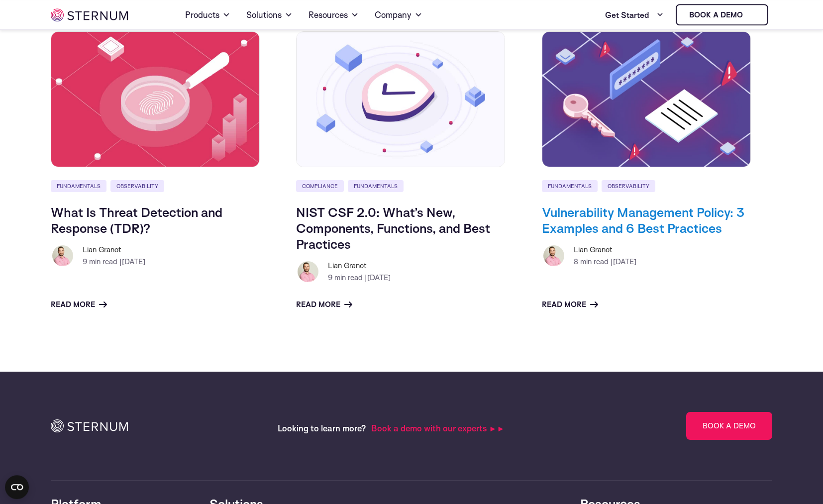 The width and height of the screenshot is (823, 504). What do you see at coordinates (208, 15) in the screenshot?
I see `a: Products` at bounding box center [208, 15].